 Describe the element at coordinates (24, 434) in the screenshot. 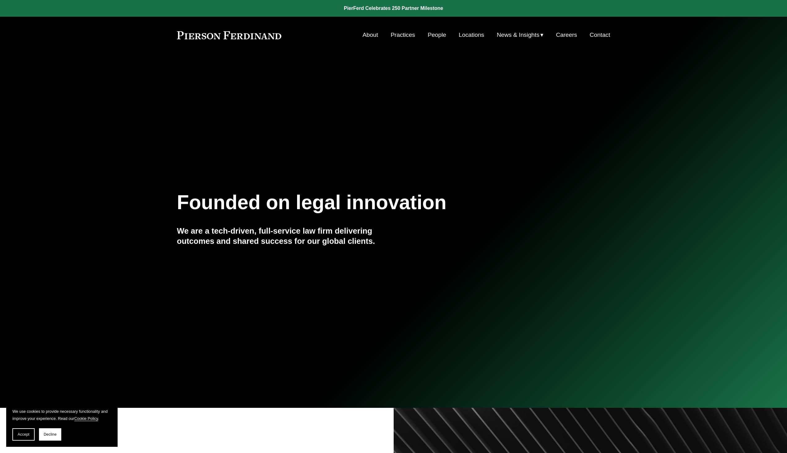

I see `span: Accept` at that location.